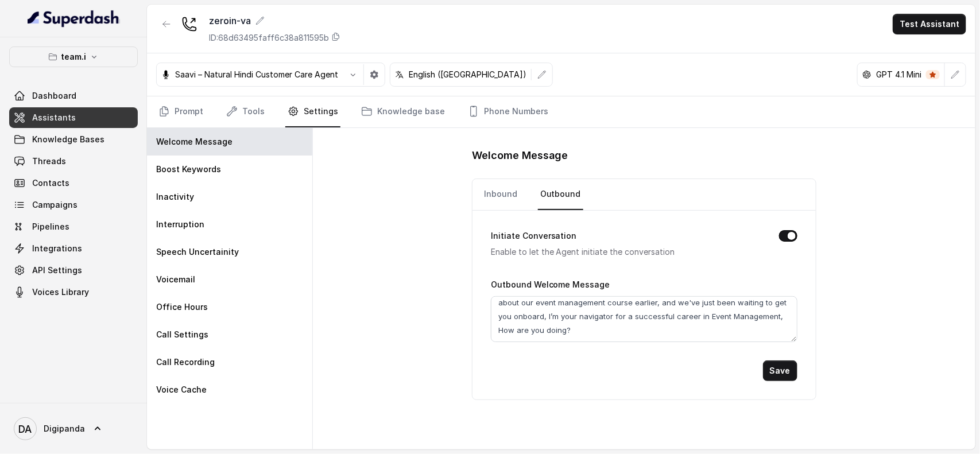 The image size is (980, 454). I want to click on svg: openai logo, so click(867, 74).